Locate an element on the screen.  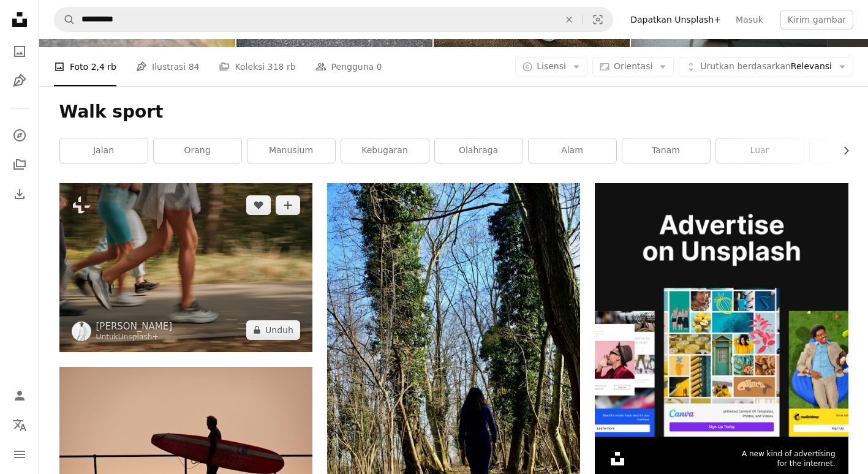
a: tanam is located at coordinates (666, 150).